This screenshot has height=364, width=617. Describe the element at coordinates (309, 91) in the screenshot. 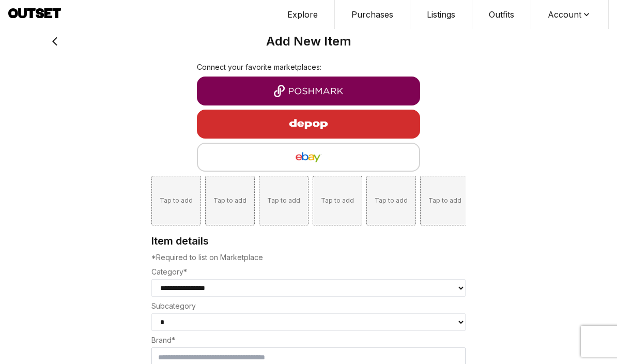

I see `button: Poshmark logo` at that location.